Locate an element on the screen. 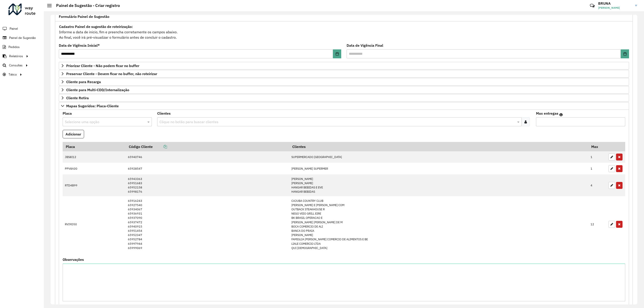  div: Mapas Sugeridos: Placa-Cliente is located at coordinates (344, 208).